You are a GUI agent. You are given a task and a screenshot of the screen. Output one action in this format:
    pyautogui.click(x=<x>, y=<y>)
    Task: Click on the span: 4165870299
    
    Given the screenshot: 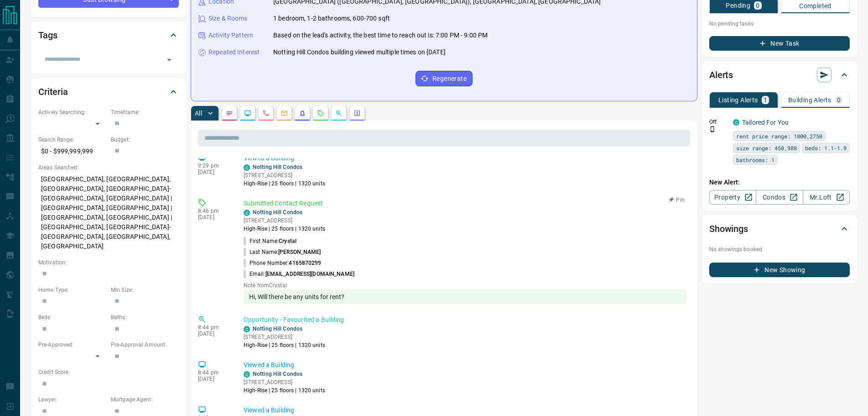 What is the action you would take?
    pyautogui.click(x=304, y=263)
    